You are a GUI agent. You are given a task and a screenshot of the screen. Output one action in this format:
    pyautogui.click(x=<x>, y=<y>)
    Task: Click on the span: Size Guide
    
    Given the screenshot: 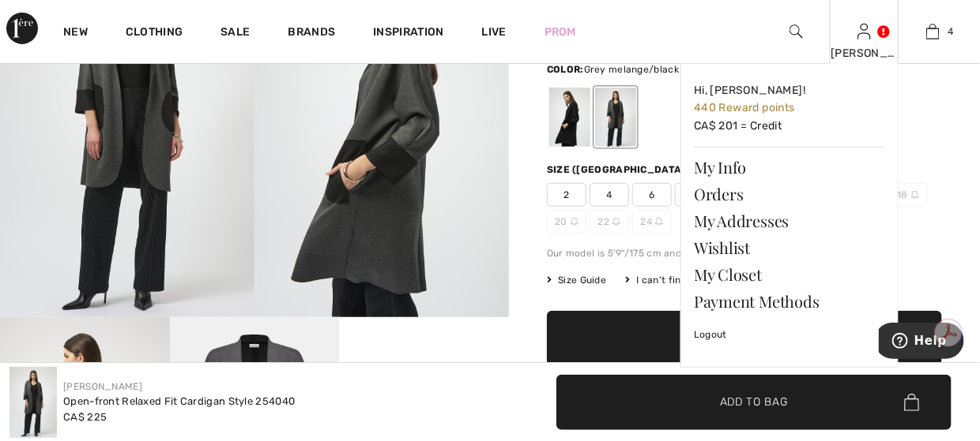 What is the action you would take?
    pyautogui.click(x=577, y=280)
    